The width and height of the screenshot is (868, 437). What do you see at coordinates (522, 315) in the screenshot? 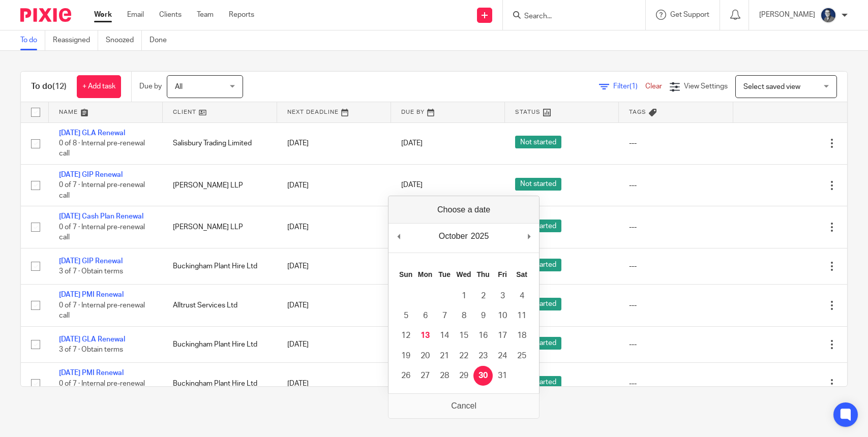
I see `button: 11` at bounding box center [522, 315].